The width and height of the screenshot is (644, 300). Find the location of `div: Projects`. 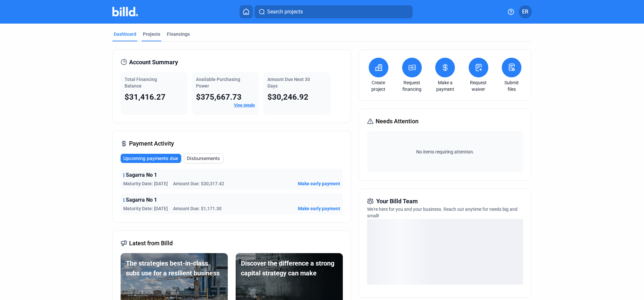

div: Projects is located at coordinates (151, 34).